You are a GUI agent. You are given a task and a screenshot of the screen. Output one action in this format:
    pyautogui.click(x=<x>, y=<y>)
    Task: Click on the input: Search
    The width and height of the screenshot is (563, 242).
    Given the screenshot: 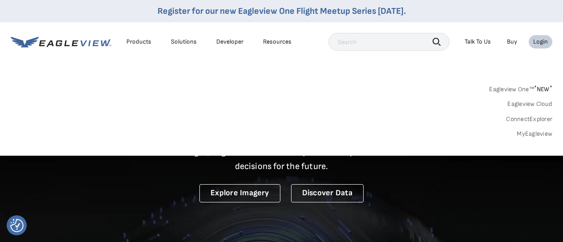 What is the action you would take?
    pyautogui.click(x=389, y=42)
    